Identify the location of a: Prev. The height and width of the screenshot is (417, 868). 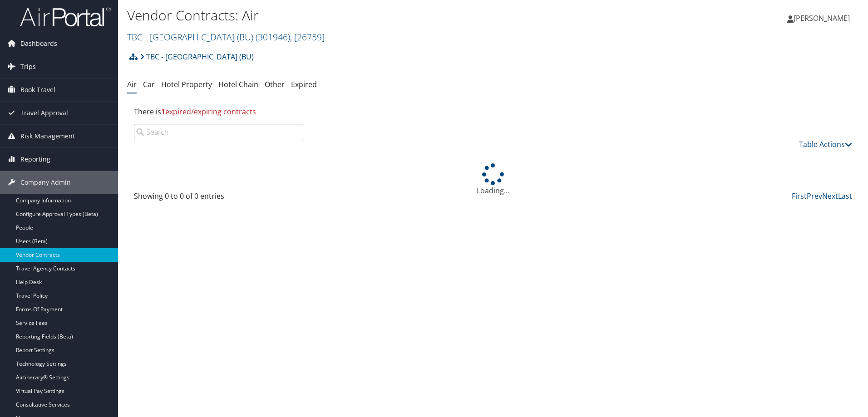
(815, 196).